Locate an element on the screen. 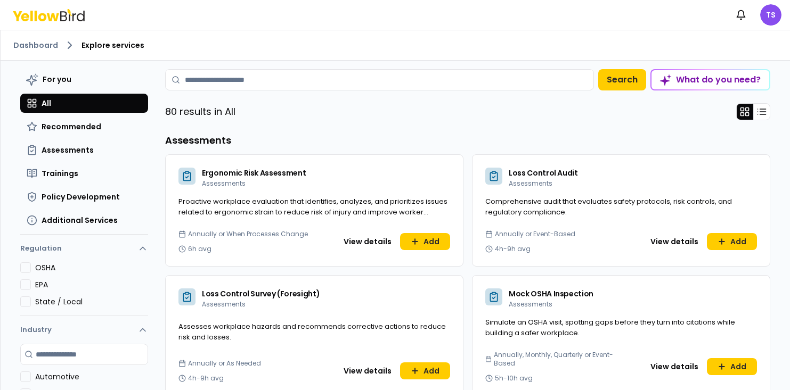  nav: breadcrumb is located at coordinates (395, 45).